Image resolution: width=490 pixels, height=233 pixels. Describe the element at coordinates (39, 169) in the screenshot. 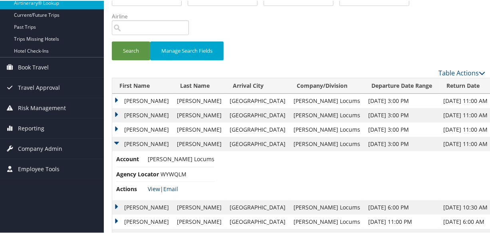

I see `span: Employee Tools` at that location.